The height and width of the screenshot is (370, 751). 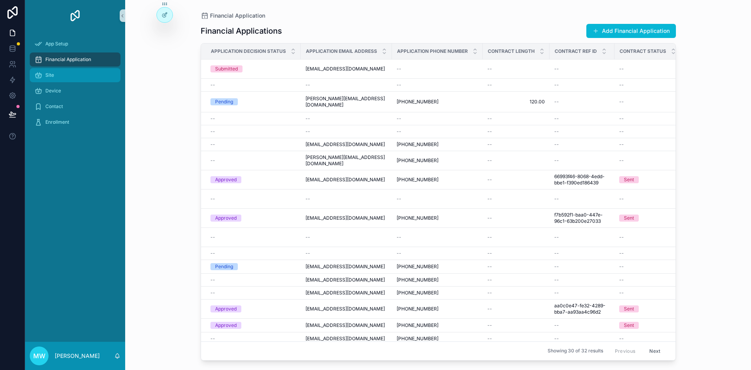 What do you see at coordinates (57, 44) in the screenshot?
I see `span: App Setup` at bounding box center [57, 44].